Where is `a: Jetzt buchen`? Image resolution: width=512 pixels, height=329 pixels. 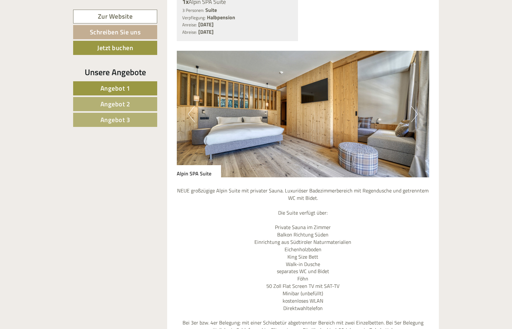 a: Jetzt buchen is located at coordinates (115, 48).